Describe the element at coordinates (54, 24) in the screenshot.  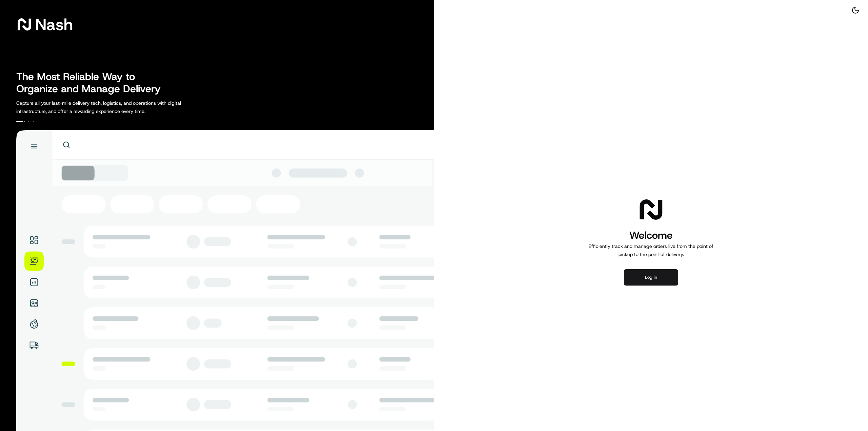
I see `span: Nash` at that location.